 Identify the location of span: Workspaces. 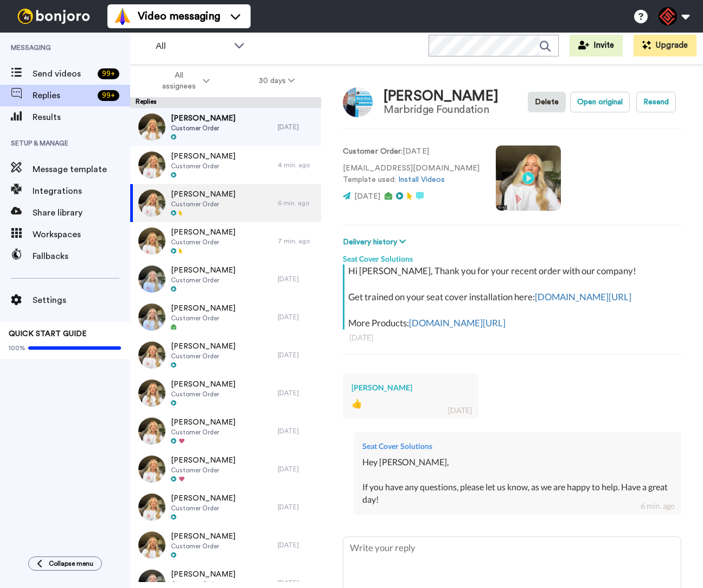
(81, 234).